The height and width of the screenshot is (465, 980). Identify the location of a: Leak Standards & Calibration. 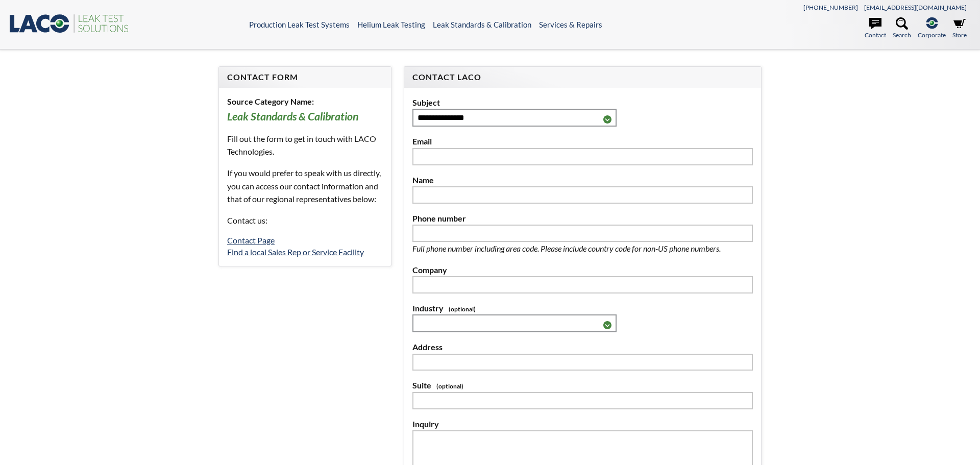
(481, 24).